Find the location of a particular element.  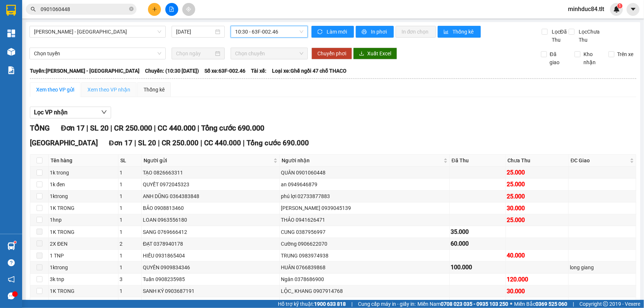

span: Lọc Đã Thu is located at coordinates (559, 36).